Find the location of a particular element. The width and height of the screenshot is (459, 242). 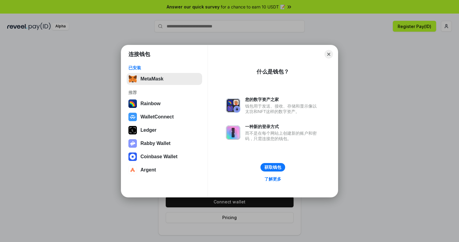

div: 推荐 is located at coordinates (164, 92).